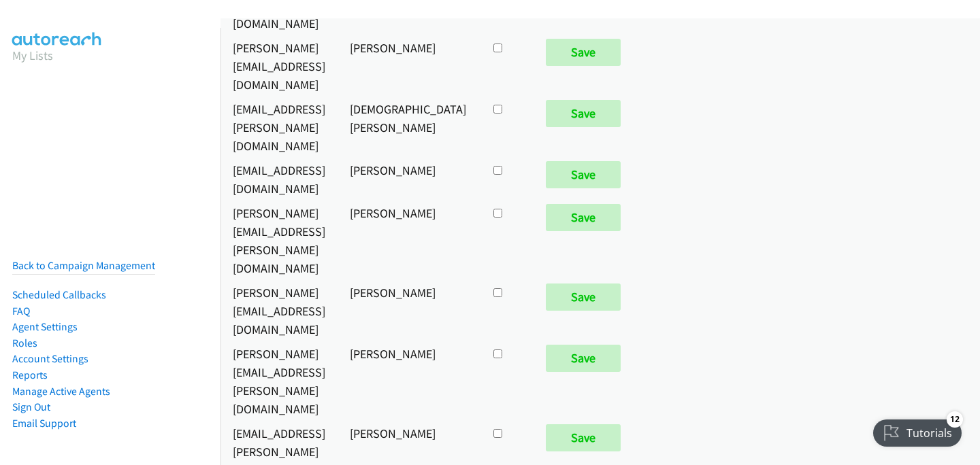 This screenshot has height=465, width=980. What do you see at coordinates (45, 326) in the screenshot?
I see `a: Agent Settings` at bounding box center [45, 326].